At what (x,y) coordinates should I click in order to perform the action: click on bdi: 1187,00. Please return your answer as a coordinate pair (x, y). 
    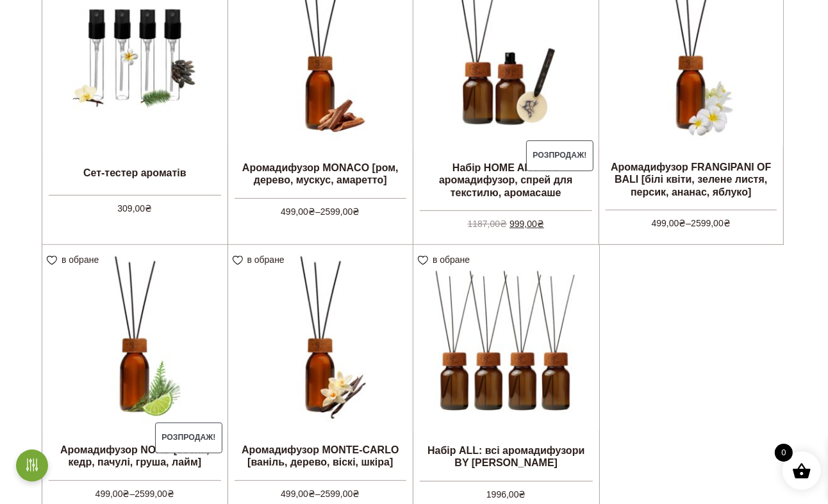
    Looking at the image, I should click on (488, 224).